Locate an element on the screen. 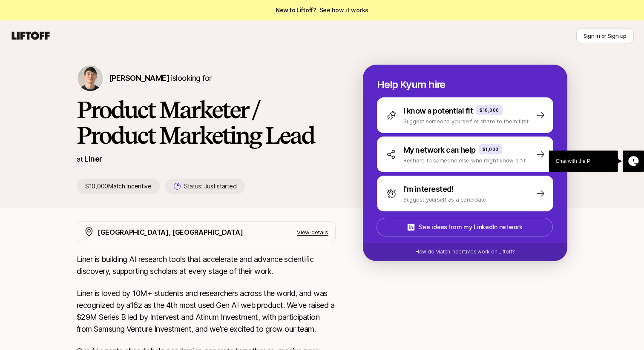  p: at is located at coordinates (79, 159).